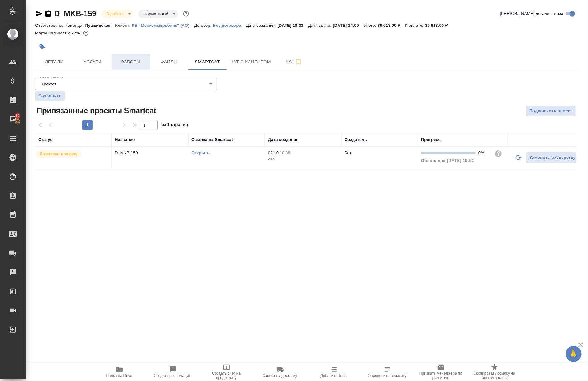 This screenshot has width=588, height=381. Describe the element at coordinates (156, 14) in the screenshot. I see `button: Нормальный` at that location.